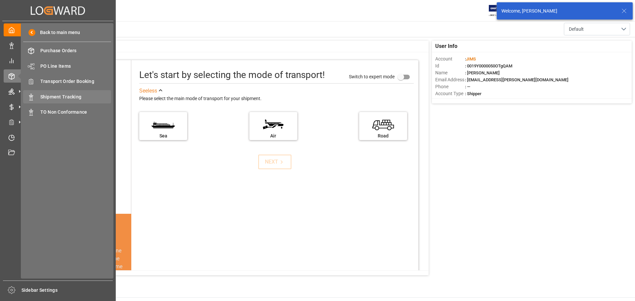 Image resolution: width=635 pixels, height=301 pixels. What do you see at coordinates (163, 136) in the screenshot?
I see `div: Sea` at bounding box center [163, 136].